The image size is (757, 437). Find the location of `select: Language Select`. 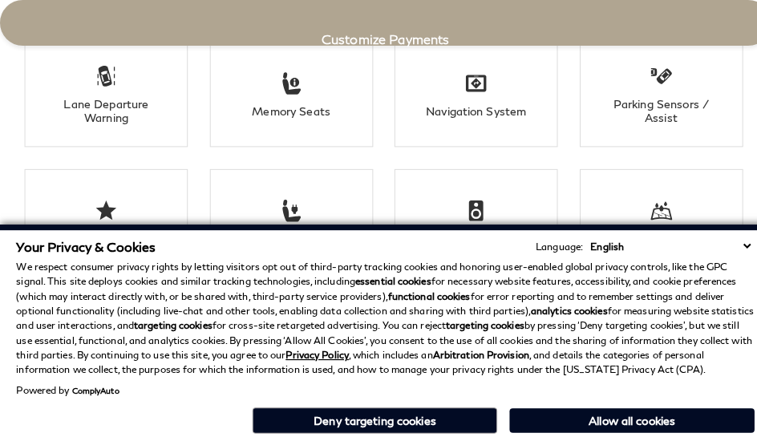

select: Language Select is located at coordinates (658, 241).